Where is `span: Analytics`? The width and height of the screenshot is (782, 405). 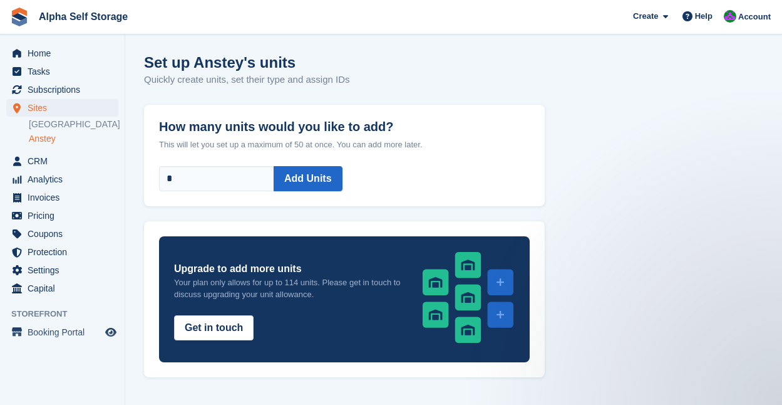 span: Analytics is located at coordinates (65, 179).